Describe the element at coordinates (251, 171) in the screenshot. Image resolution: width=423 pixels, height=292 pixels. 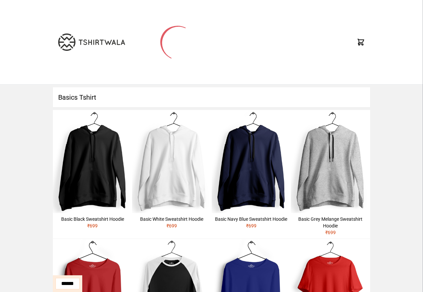
I see `a: Basic Navy Blue Sweatshirt Hoodie₹699` at that location.